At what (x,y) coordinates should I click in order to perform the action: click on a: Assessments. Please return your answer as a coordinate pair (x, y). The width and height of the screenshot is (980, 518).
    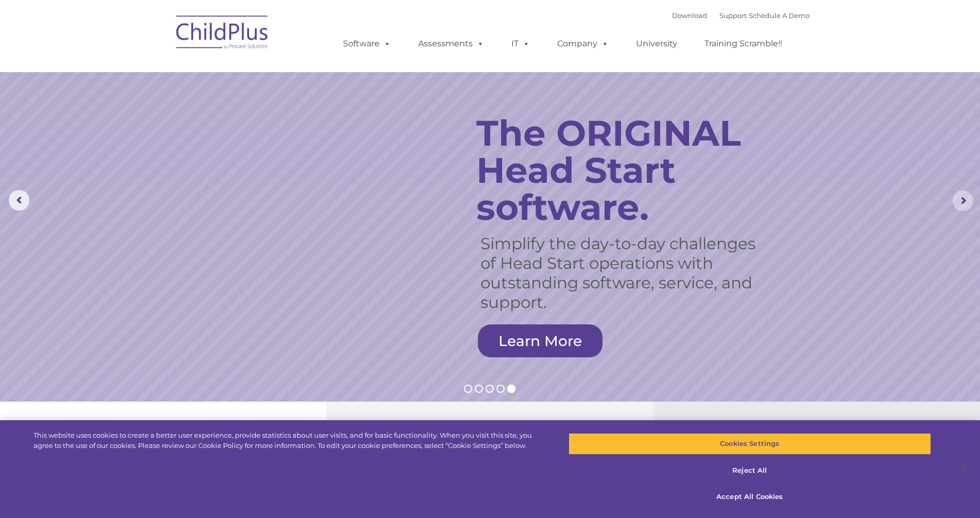
    Looking at the image, I should click on (451, 44).